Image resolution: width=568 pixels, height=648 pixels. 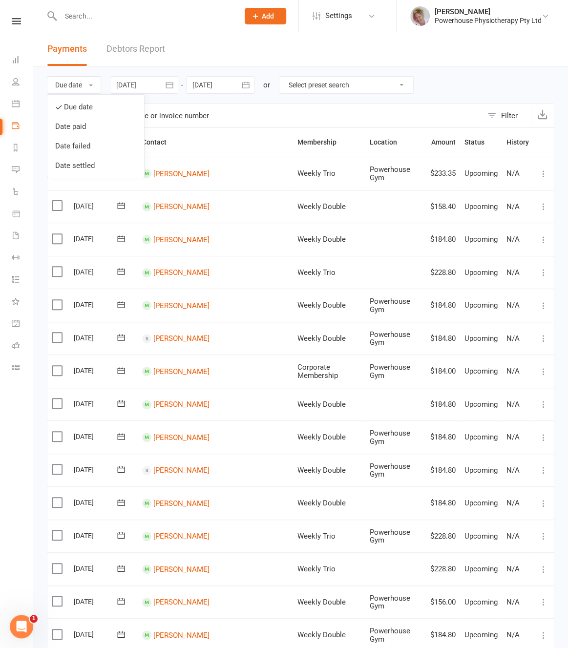 I want to click on a: Calendar, so click(x=22, y=104).